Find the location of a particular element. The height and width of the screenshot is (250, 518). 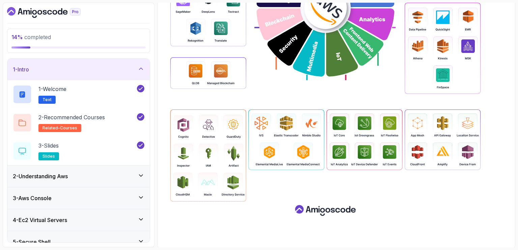

span: 14 % is located at coordinates (17, 37).